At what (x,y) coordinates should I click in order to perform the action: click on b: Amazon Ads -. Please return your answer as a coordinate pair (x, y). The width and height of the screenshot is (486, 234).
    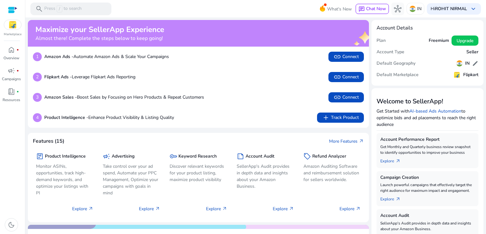
    Looking at the image, I should click on (59, 56).